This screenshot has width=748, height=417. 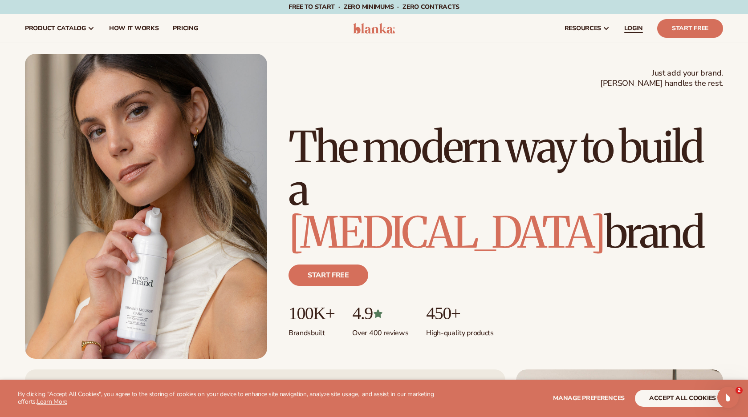 I want to click on span: pricing, so click(x=185, y=28).